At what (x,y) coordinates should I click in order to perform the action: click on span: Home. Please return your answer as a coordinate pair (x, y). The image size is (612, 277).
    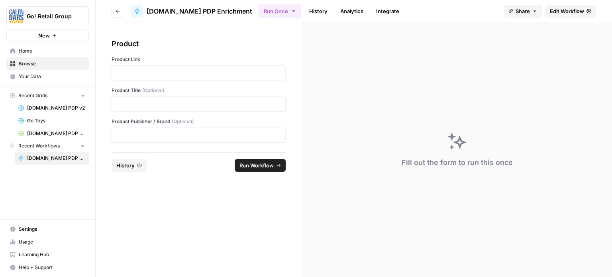
    Looking at the image, I should click on (52, 51).